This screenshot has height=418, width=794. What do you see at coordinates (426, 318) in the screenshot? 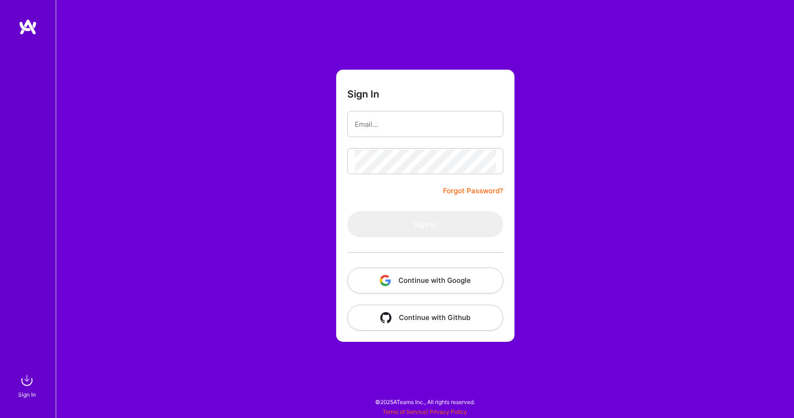
I see `button: Continue with Github` at bounding box center [426, 318].